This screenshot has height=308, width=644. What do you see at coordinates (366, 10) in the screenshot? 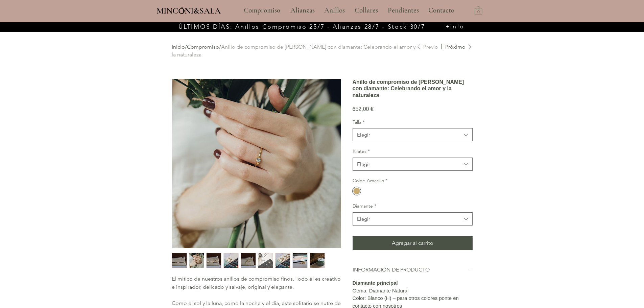
I see `a: Collares` at bounding box center [366, 10].